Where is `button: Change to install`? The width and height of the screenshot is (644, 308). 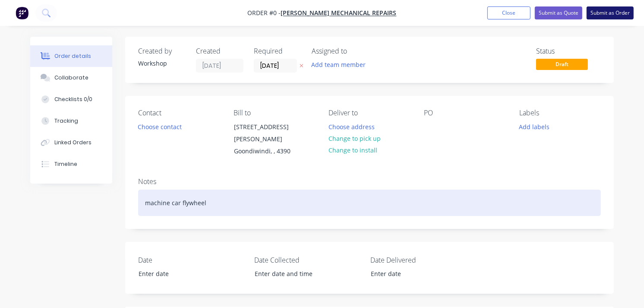 button: Change to install is located at coordinates (353, 150).